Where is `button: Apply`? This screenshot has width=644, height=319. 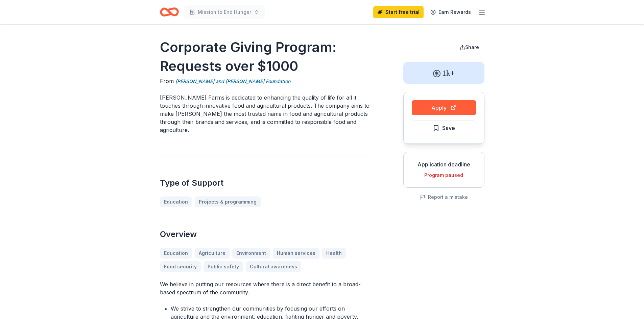
button: Apply is located at coordinates (443, 108).